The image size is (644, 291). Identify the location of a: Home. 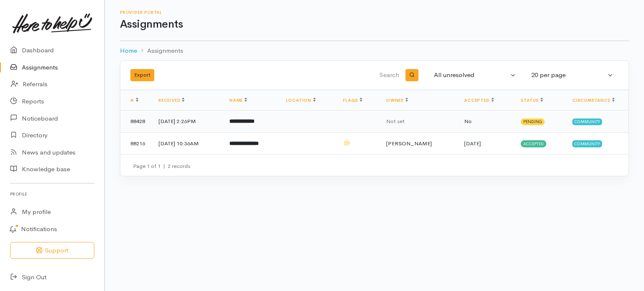
(128, 51).